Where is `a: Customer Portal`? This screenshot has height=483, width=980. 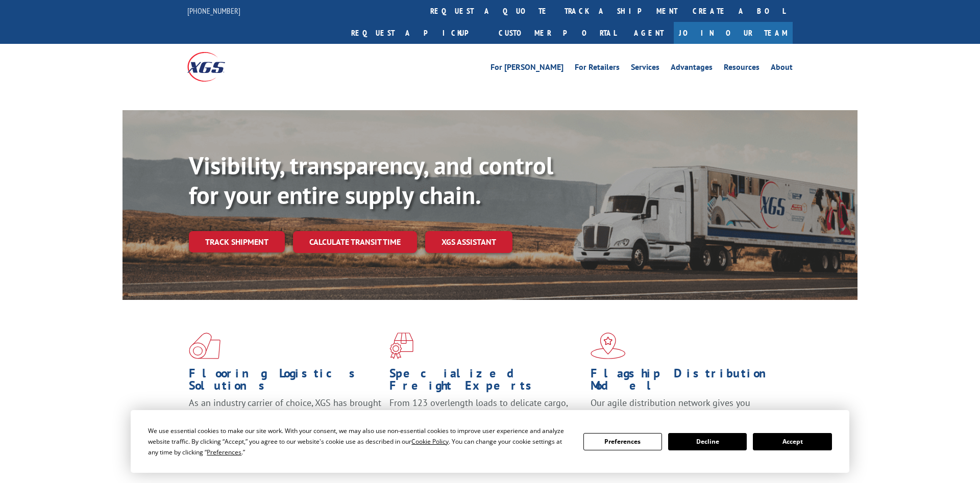 a: Customer Portal is located at coordinates (557, 33).